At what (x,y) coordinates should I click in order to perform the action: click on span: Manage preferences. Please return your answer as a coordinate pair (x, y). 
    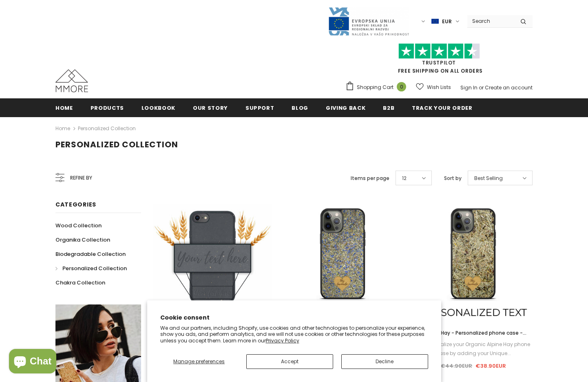
    Looking at the image, I should click on (199, 361).